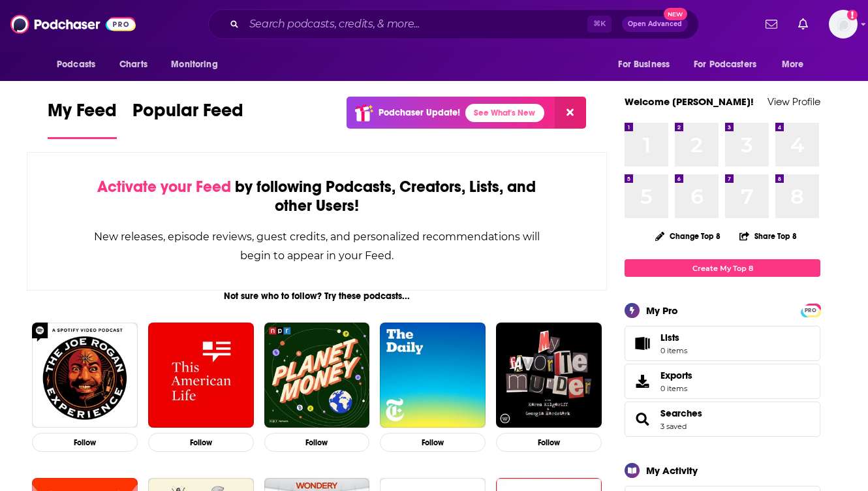  What do you see at coordinates (722, 267) in the screenshot?
I see `a: Create My Top 8` at bounding box center [722, 267].